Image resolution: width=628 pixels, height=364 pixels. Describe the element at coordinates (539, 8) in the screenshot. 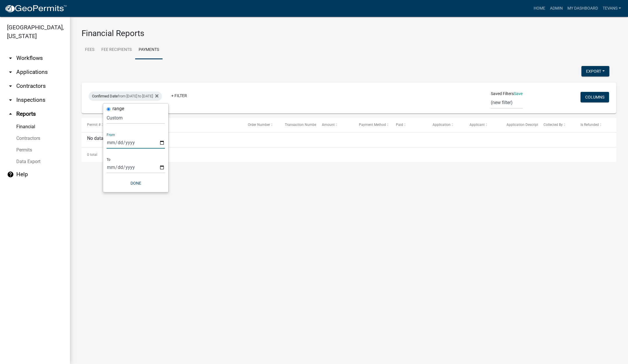

I see `a: Home` at that location.